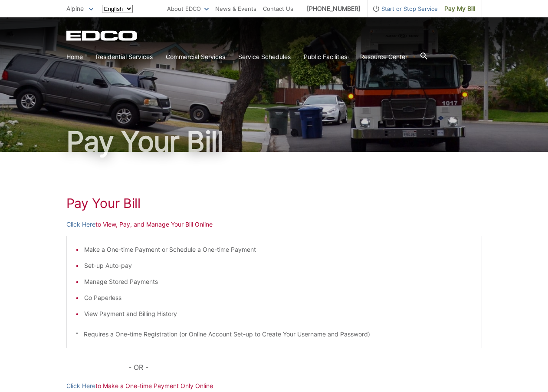  What do you see at coordinates (274, 334) in the screenshot?
I see `p: * Requires a One-time Registration (or Online Account Set-up to Create Your Username and Password)` at bounding box center [274, 334].